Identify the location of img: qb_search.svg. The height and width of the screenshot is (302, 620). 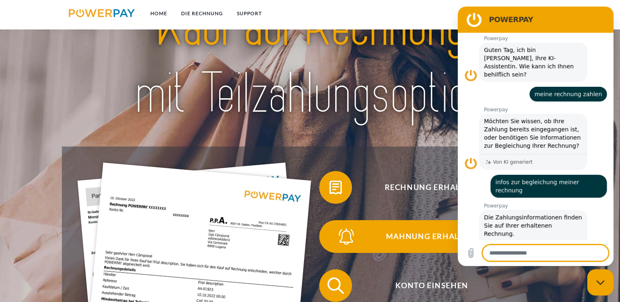
(336, 286).